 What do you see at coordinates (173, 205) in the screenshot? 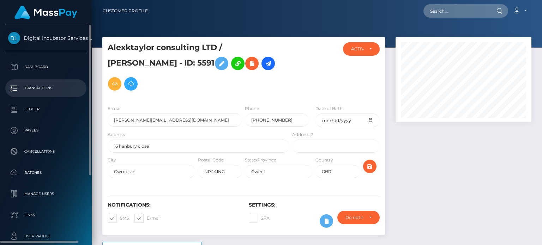
I see `h6: Notifications:` at bounding box center [173, 205].